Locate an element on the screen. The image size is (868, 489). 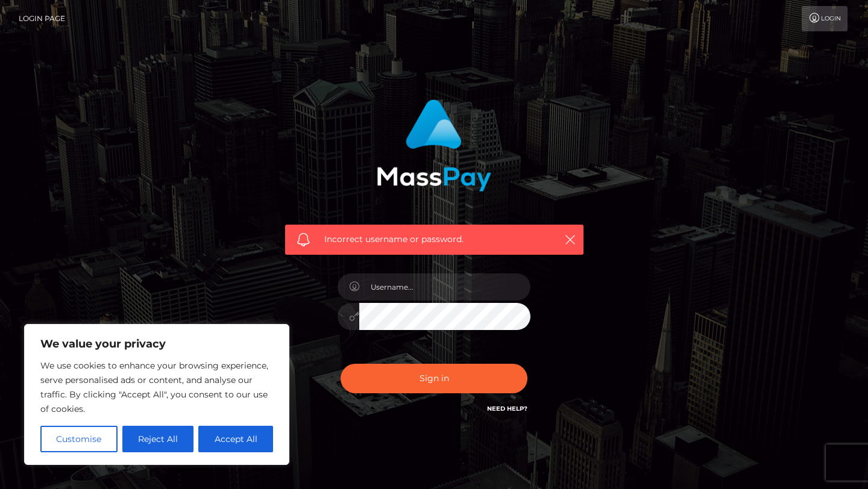
a: Login is located at coordinates (825, 19).